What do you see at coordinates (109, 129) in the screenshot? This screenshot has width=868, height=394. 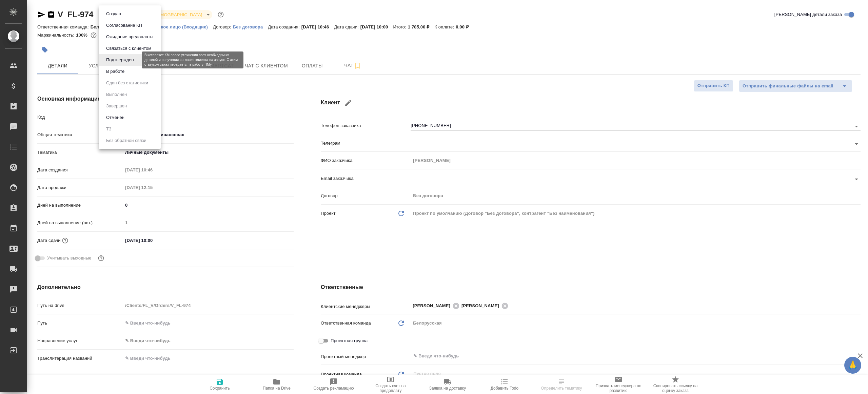 I see `button: ТЗ` at bounding box center [109, 129].